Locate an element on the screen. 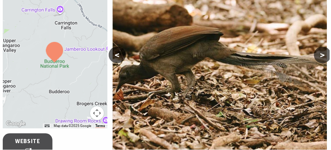 Image resolution: width=331 pixels, height=150 pixels. img: Google is located at coordinates (16, 124).